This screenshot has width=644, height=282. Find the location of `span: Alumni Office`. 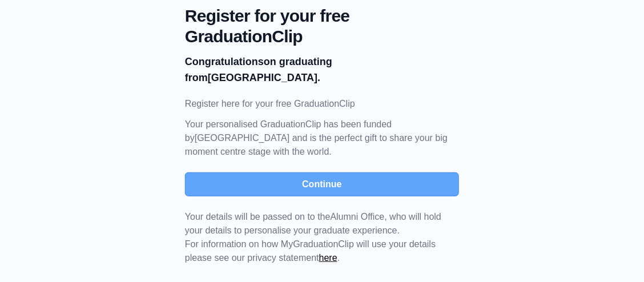

span: Alumni Office is located at coordinates (357, 216).